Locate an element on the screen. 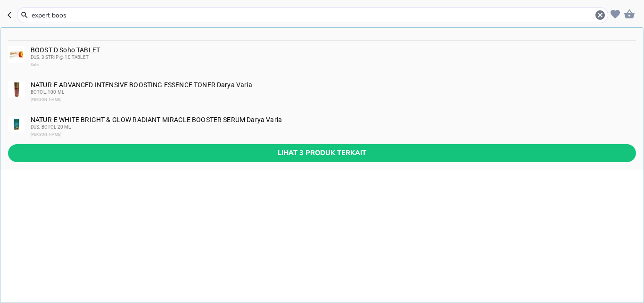 This screenshot has width=644, height=303. span: Lihat 3 produk terkait is located at coordinates (322, 152).